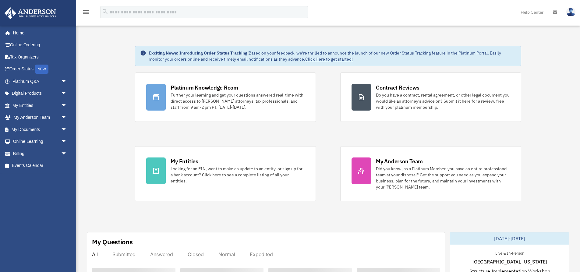 This screenshot has height=272, width=580. I want to click on a: Click Here to get started!, so click(329, 59).